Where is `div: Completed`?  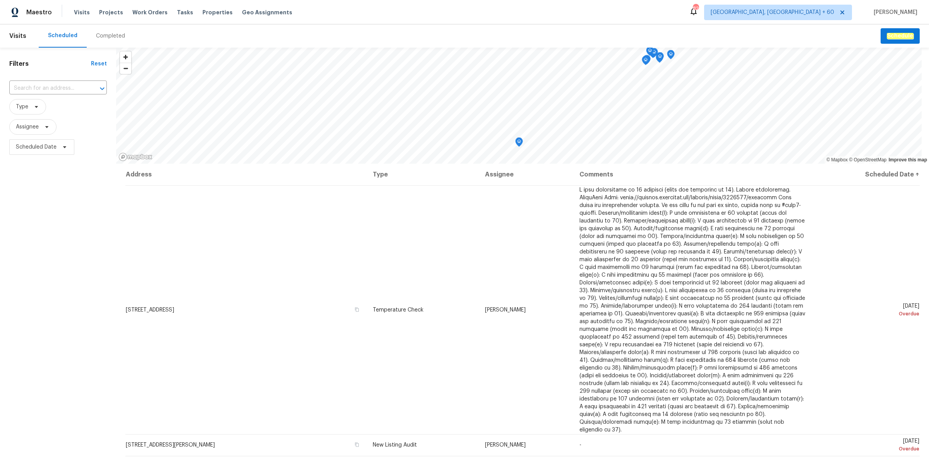 div: Completed is located at coordinates (110, 36).